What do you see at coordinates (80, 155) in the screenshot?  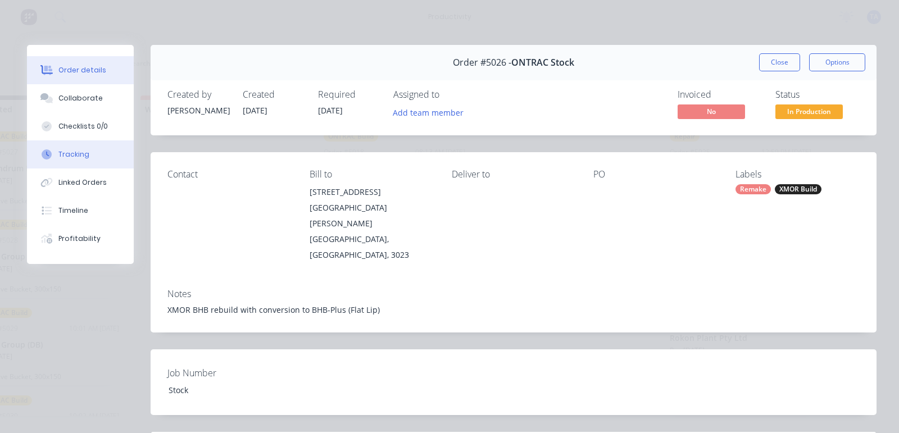 I see `button: Tracking` at bounding box center [80, 155].